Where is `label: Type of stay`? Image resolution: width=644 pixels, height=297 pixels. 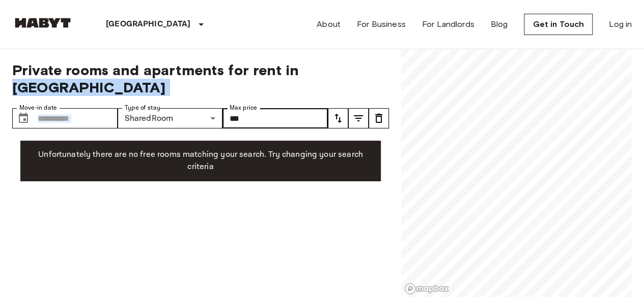 label: Type of stay is located at coordinates (143, 107).